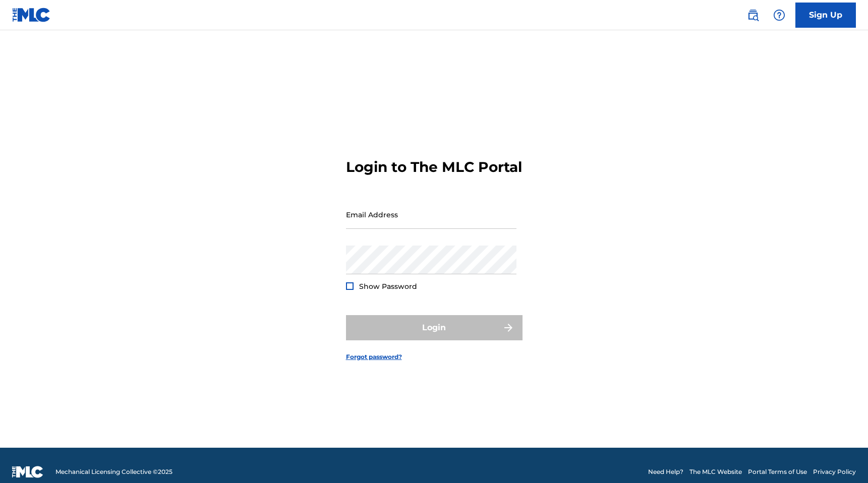 This screenshot has height=483, width=868. What do you see at coordinates (753, 15) in the screenshot?
I see `a: Public Search` at bounding box center [753, 15].